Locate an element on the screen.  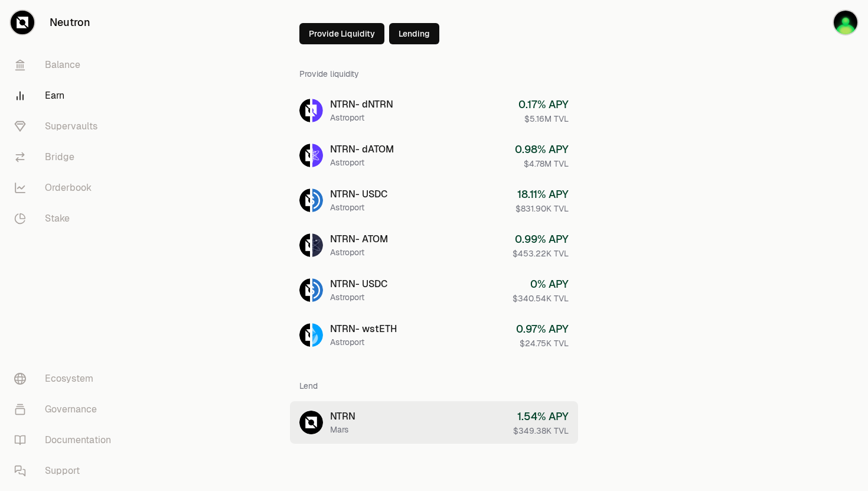
div: NTRN - ATOM is located at coordinates (359, 239).